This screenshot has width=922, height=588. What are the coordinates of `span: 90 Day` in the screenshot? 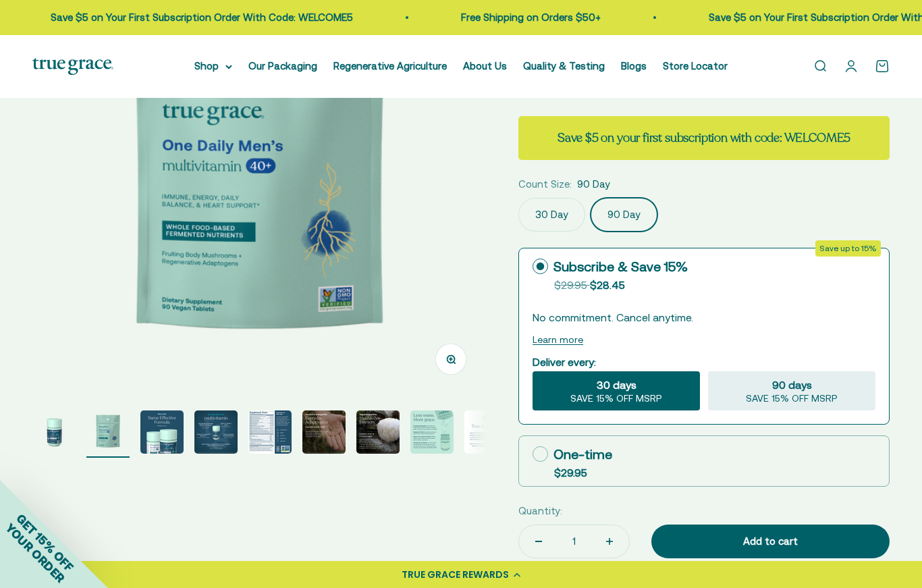 It's located at (593, 185).